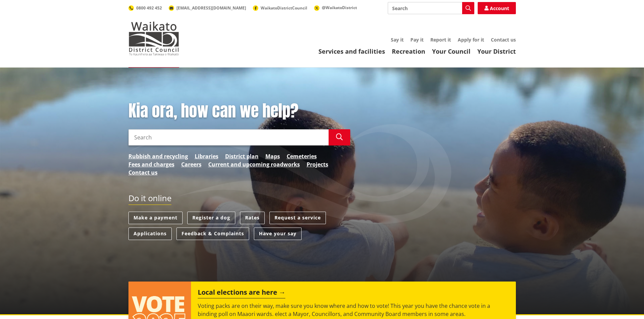 This screenshot has height=319, width=644. What do you see at coordinates (440, 40) in the screenshot?
I see `a: Report it` at bounding box center [440, 40].